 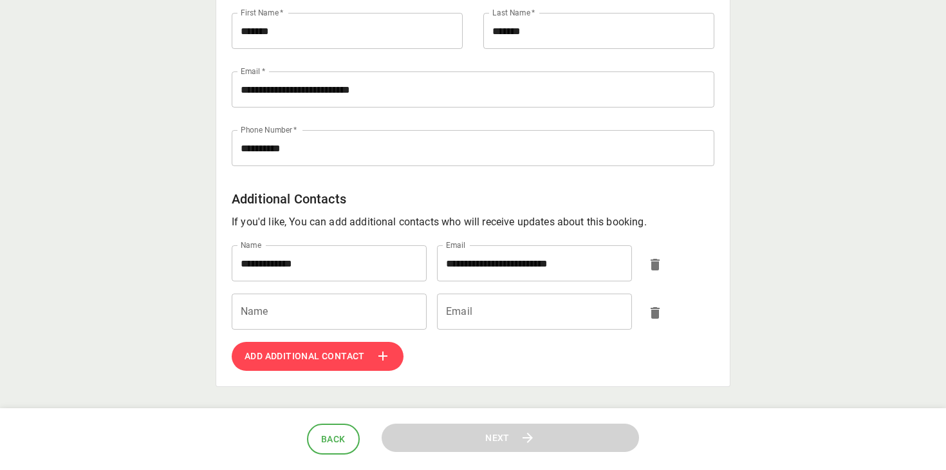 What do you see at coordinates (510, 438) in the screenshot?
I see `button: Next` at bounding box center [510, 438].